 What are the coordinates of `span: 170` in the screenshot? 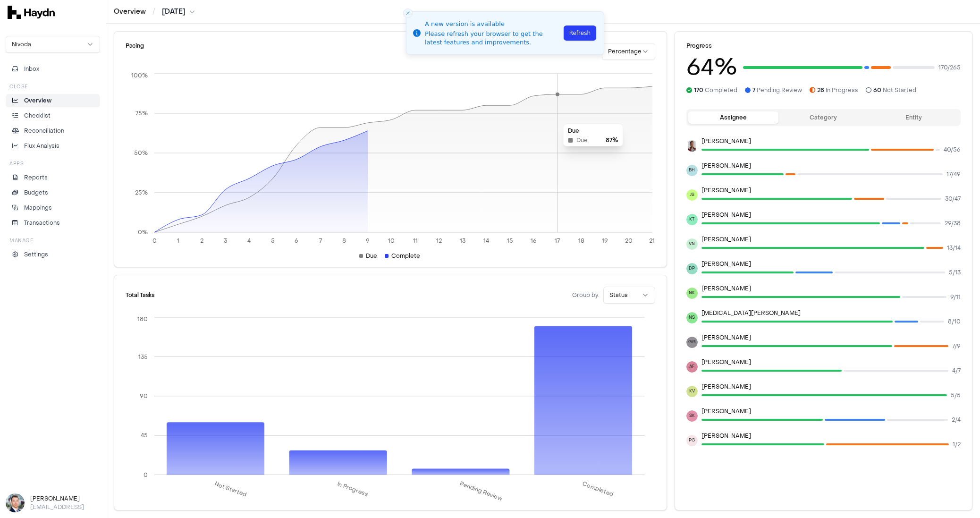 It's located at (699, 90).